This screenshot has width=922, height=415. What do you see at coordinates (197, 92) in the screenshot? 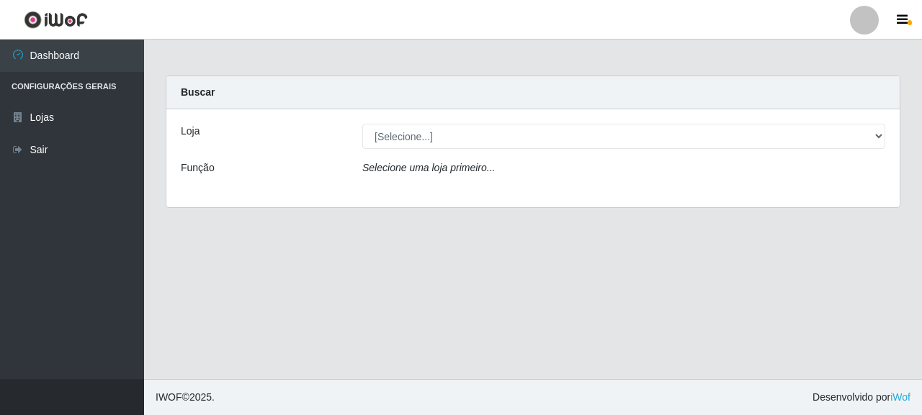
I see `strong: Buscar` at bounding box center [197, 92].